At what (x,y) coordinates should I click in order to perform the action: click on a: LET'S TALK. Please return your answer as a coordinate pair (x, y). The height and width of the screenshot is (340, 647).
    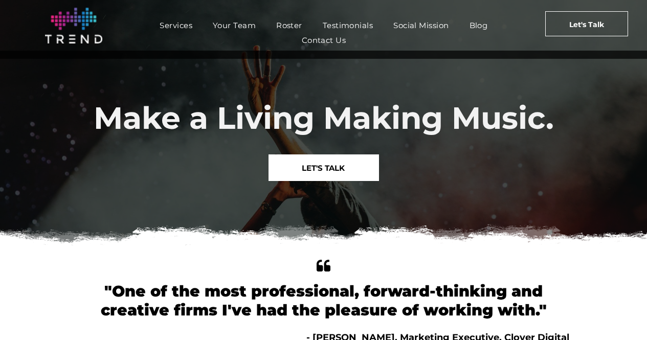
    Looking at the image, I should click on (324, 168).